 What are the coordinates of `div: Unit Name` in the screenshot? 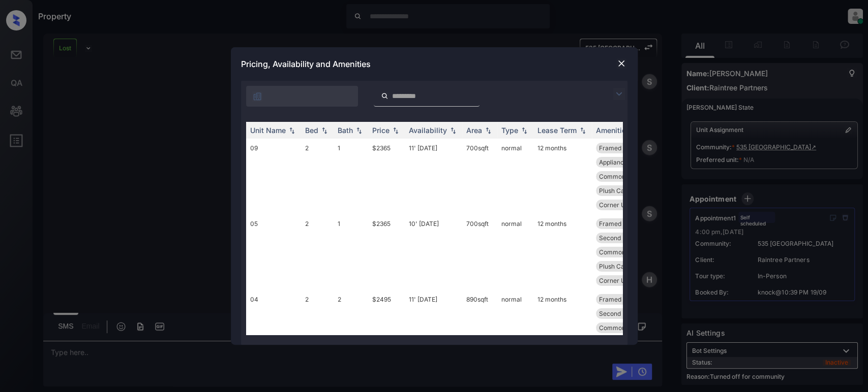 It's located at (268, 130).